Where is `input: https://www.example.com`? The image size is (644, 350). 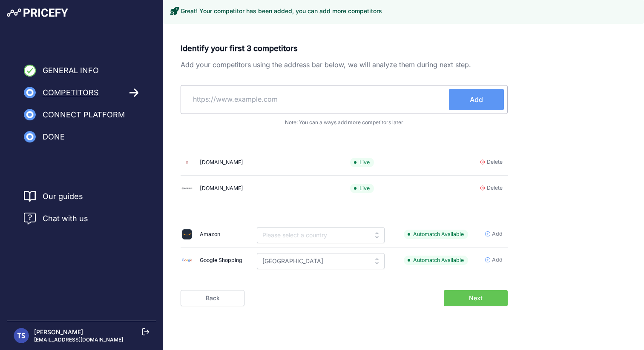
input: https://www.example.com is located at coordinates (317, 99).